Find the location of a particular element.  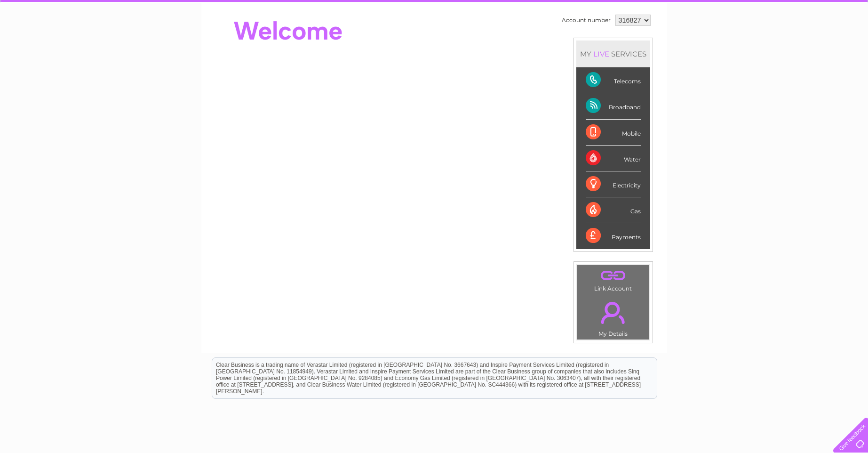

td: My Details is located at coordinates (613, 317).